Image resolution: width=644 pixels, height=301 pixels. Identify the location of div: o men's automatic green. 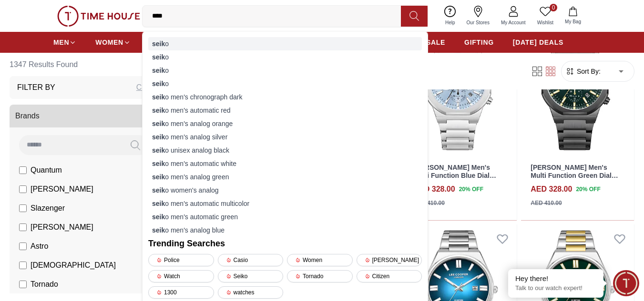
(285, 217).